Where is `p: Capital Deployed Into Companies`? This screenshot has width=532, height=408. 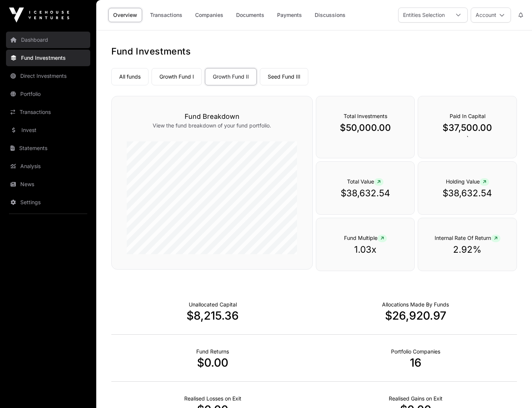 p: Capital Deployed Into Companies is located at coordinates (415, 305).